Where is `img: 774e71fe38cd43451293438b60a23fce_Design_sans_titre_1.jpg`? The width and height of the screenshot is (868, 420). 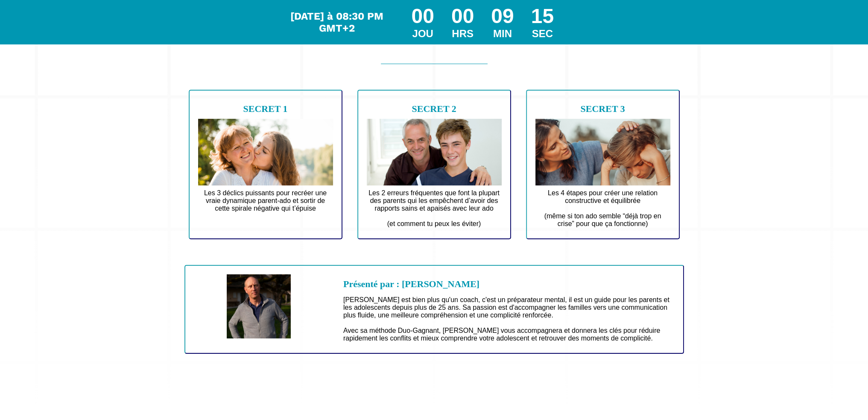
img: 774e71fe38cd43451293438b60a23fce_Design_sans_titre_1.jpg is located at coordinates (434, 152).